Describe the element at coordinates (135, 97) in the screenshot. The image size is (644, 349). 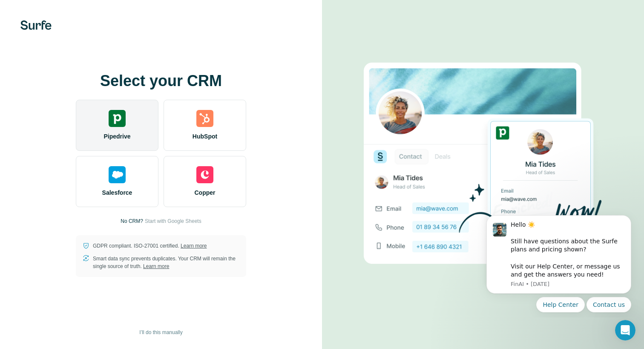
I see `button: Quick reply: Contact us` at that location.